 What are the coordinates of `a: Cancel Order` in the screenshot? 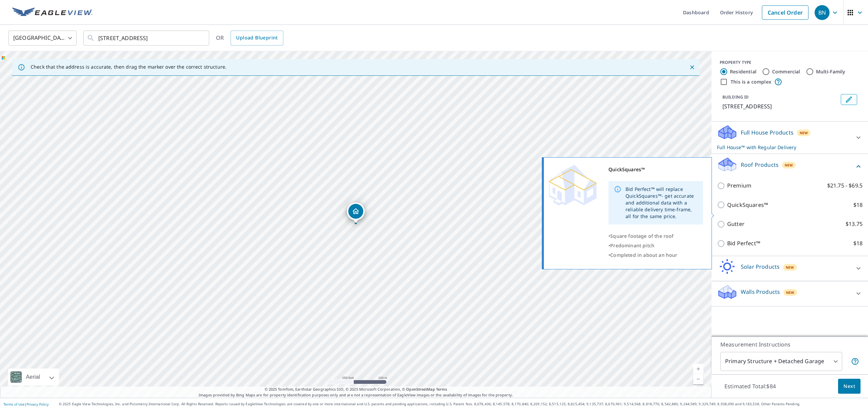 It's located at (785, 13).